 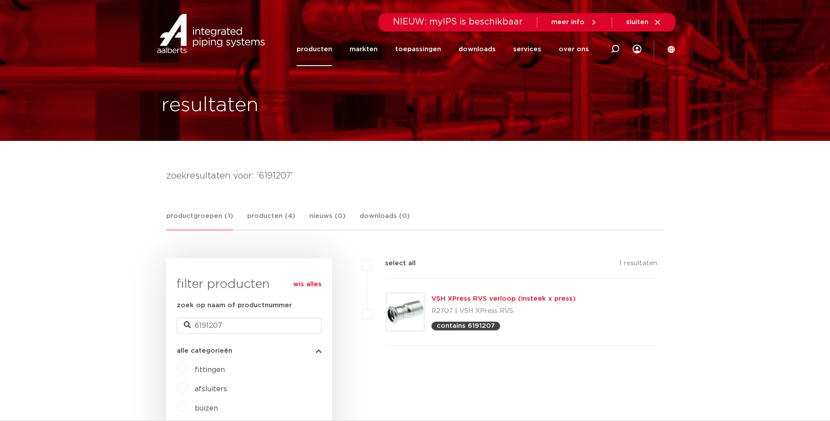 What do you see at coordinates (503, 311) in the screenshot?
I see `p: R2707 | VSH XPress RVS` at bounding box center [503, 311].